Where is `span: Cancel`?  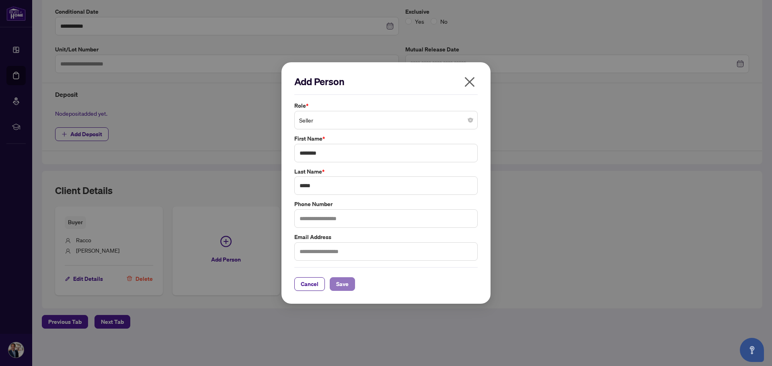 span: Cancel is located at coordinates (310, 284).